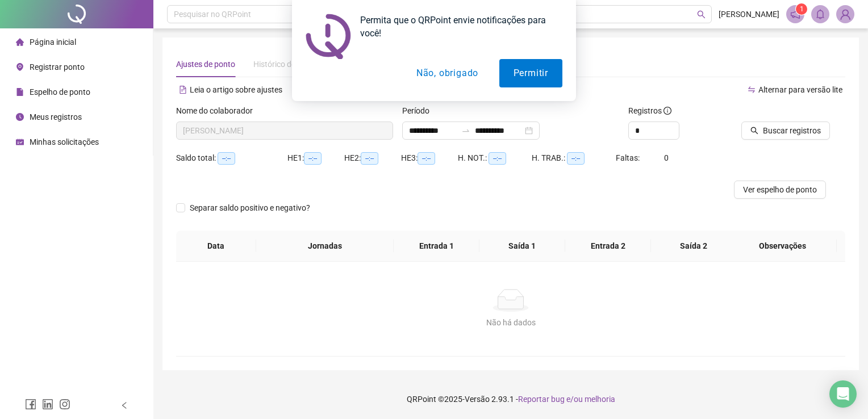 This screenshot has width=868, height=419. I want to click on div: Permita que o QRPoint envie notificações para você!, so click(457, 27).